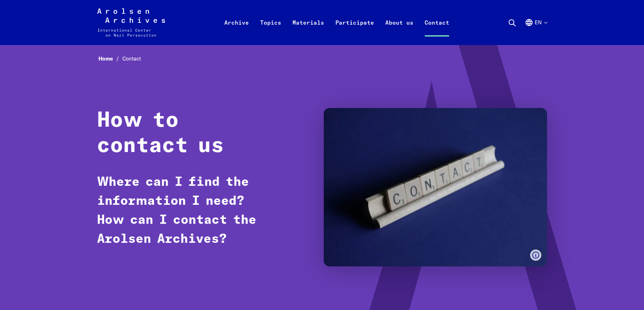 This screenshot has width=644, height=310. What do you see at coordinates (536, 255) in the screenshot?
I see `button: Show caption` at bounding box center [536, 255].